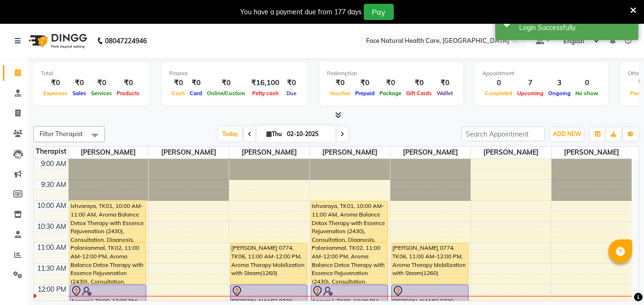 Image resolution: width=644 pixels, height=305 pixels. Describe the element at coordinates (499, 93) in the screenshot. I see `span: Completed` at that location.